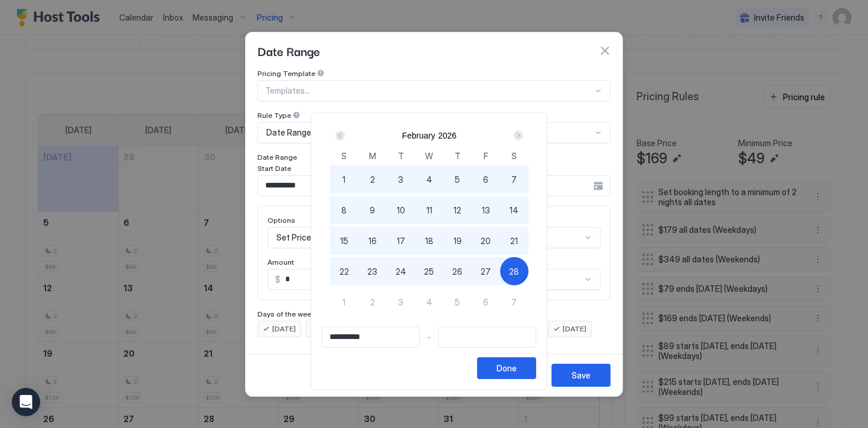 The width and height of the screenshot is (868, 428). Describe the element at coordinates (344, 240) in the screenshot. I see `button: 15` at that location.